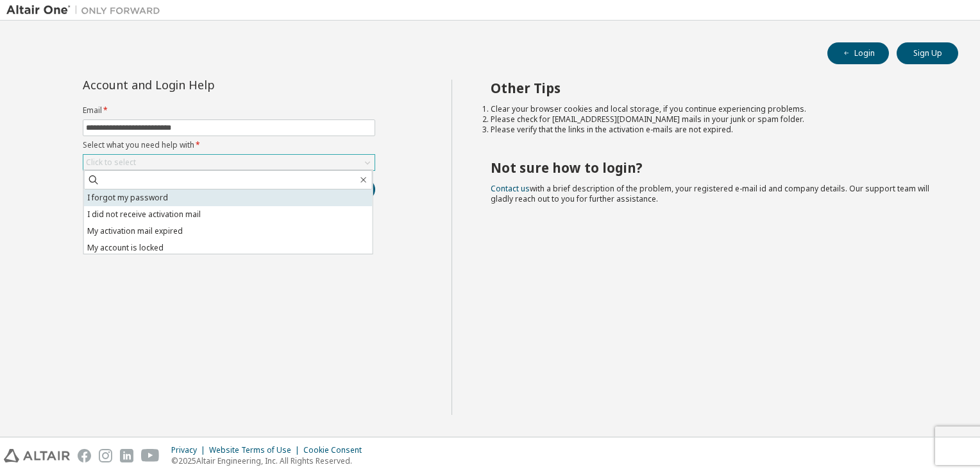 This screenshot has width=980, height=474. What do you see at coordinates (709, 193) in the screenshot?
I see `span: with a brief description of the problem, your registered e-mail id and company details. Our suppo...` at bounding box center [709, 193].